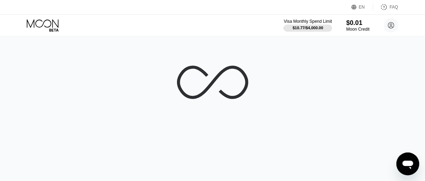  Describe the element at coordinates (308, 21) in the screenshot. I see `div: Visa Monthly Spend Limit` at that location.